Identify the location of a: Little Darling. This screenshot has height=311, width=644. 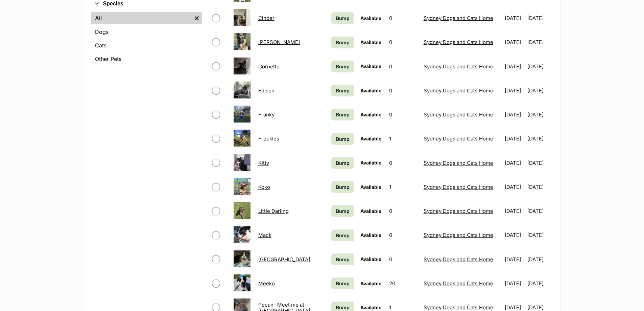
(274, 211).